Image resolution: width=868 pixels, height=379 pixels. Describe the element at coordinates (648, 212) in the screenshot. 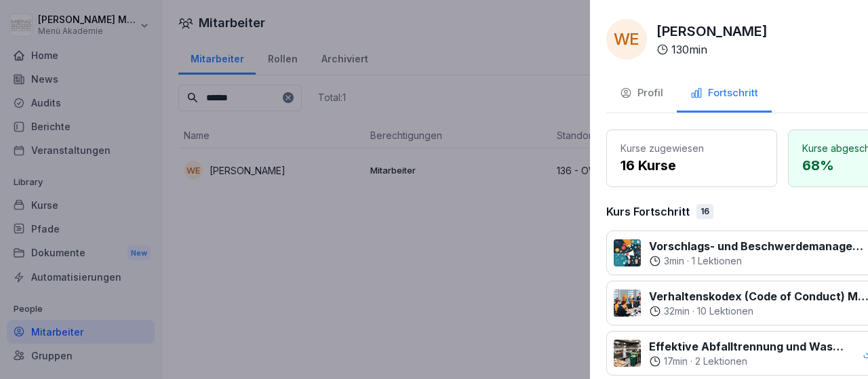

I see `p: Kurs Fortschritt` at that location.